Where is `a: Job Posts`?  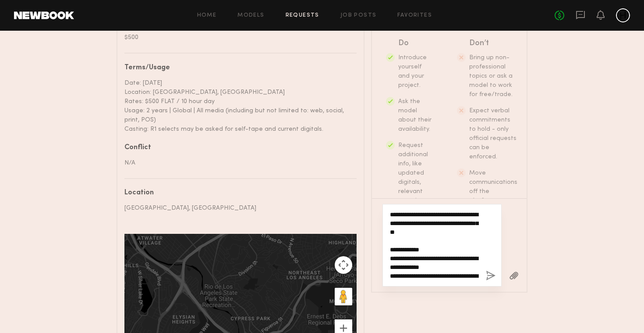 a: Job Posts is located at coordinates (358, 15).